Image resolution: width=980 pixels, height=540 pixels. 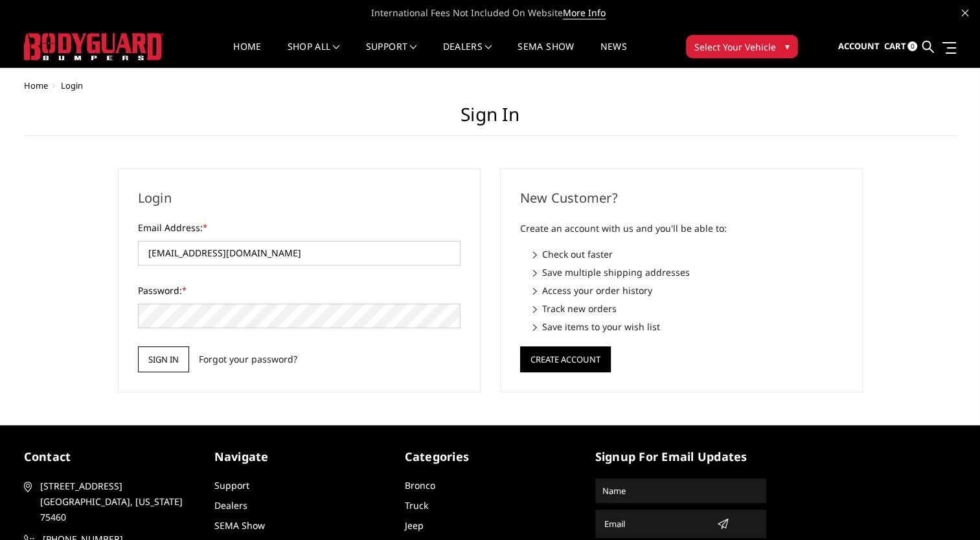 I want to click on h1: Sign in, so click(x=490, y=120).